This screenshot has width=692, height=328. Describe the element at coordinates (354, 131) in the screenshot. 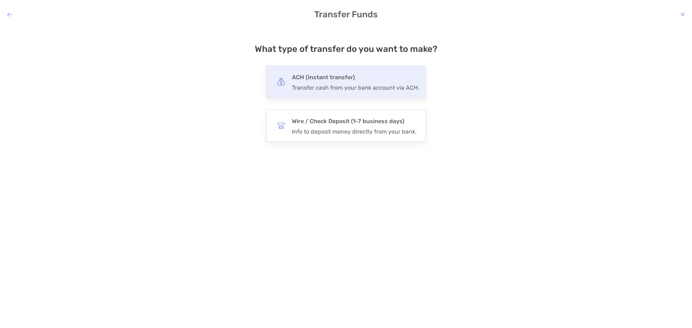

I see `div: Info to deposit money directly from your bank.` at that location.